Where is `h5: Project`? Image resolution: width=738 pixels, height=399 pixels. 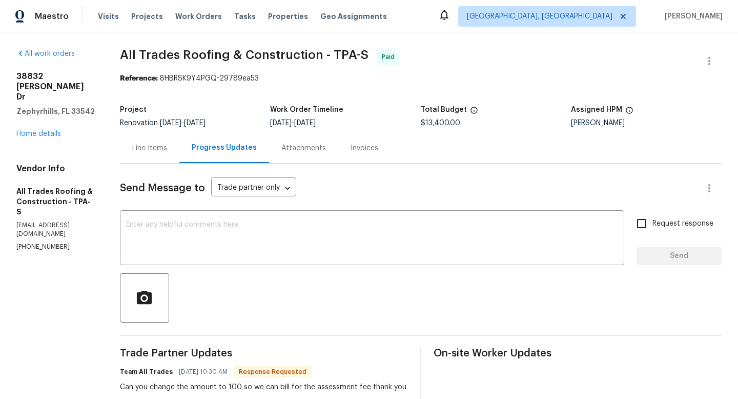
h5: Project is located at coordinates (133, 110).